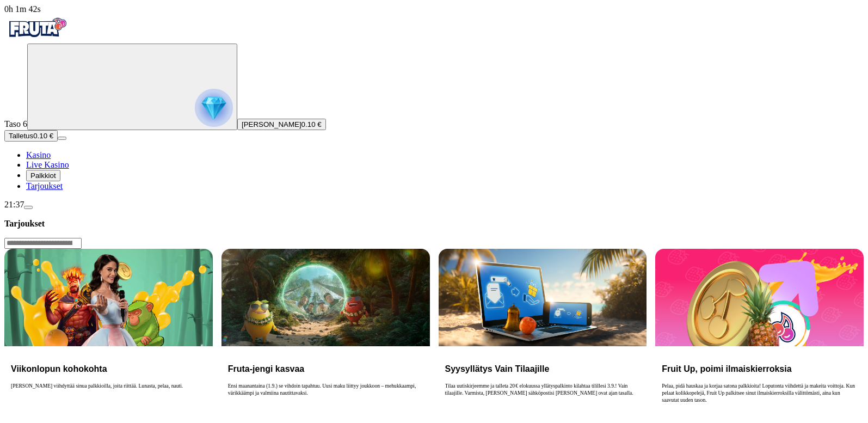  I want to click on h3: Viikonlopun kohokohta, so click(108, 368).